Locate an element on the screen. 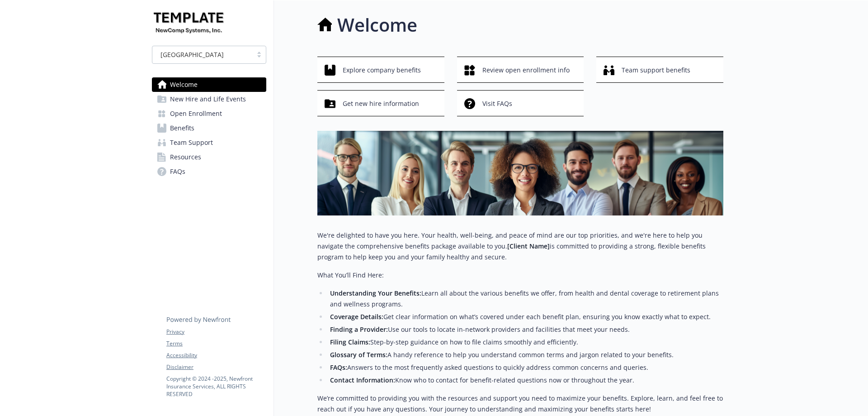 This screenshot has height=416, width=868. a: Accessibility is located at coordinates (216, 355).